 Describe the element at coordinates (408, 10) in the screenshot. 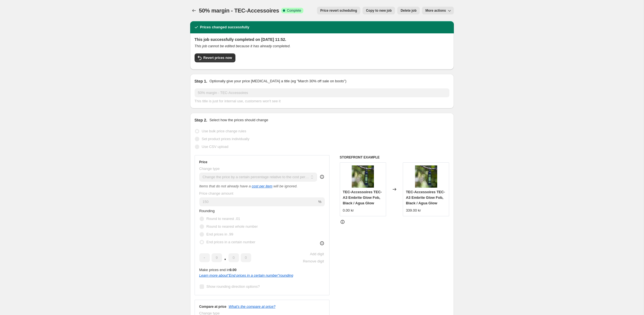

I see `button: Delete job` at that location.